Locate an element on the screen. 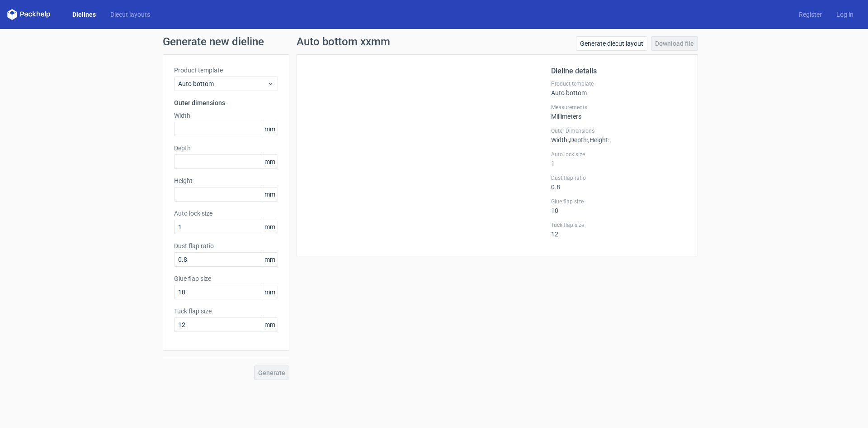 Image resolution: width=868 pixels, height=428 pixels. a: Log in is located at coordinates (845, 14).